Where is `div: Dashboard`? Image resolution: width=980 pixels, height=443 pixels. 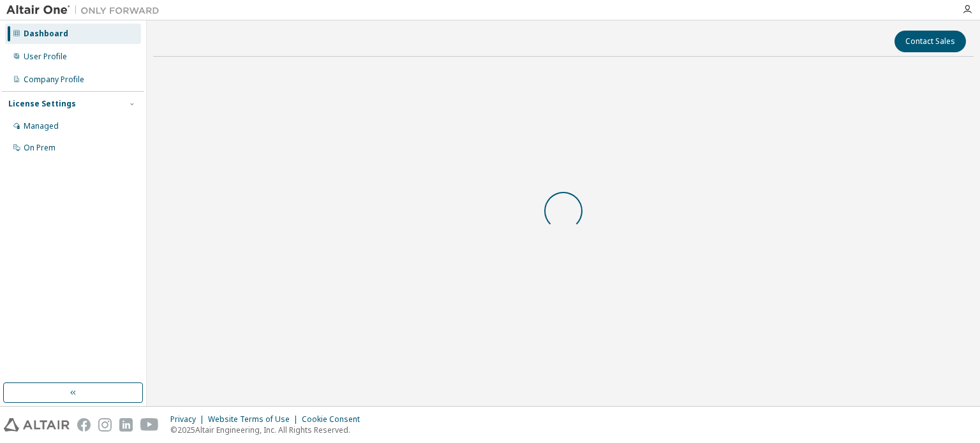 div: Dashboard is located at coordinates (46, 34).